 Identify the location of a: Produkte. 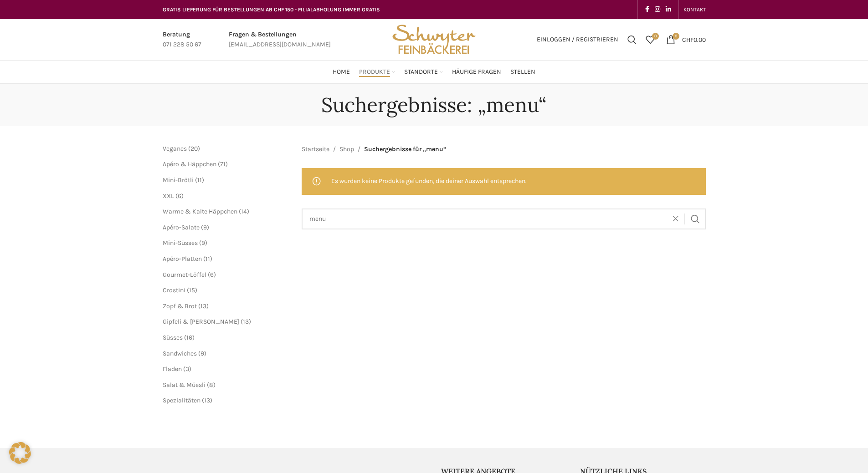
(377, 72).